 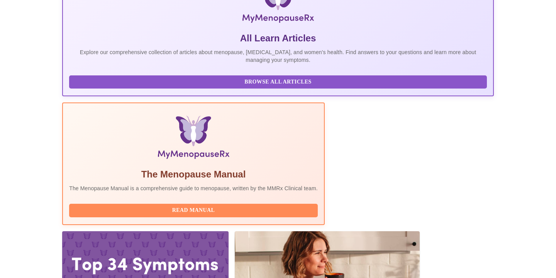 What do you see at coordinates (193, 210) in the screenshot?
I see `span: Read Manual` at bounding box center [193, 210].